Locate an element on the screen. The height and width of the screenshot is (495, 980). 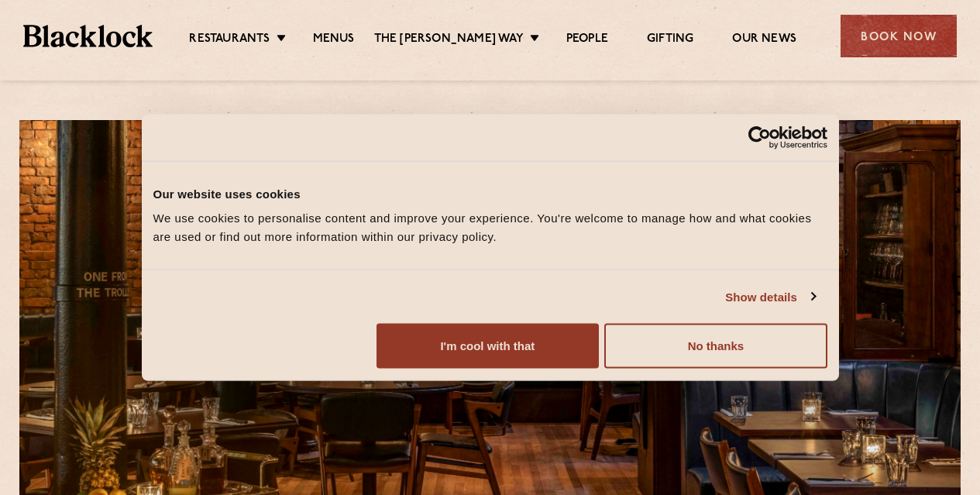
a: Restaurants is located at coordinates (229, 40).